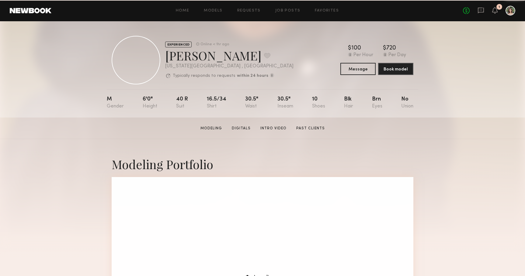  What do you see at coordinates (396, 69) in the screenshot?
I see `a: Book model` at bounding box center [396, 69].